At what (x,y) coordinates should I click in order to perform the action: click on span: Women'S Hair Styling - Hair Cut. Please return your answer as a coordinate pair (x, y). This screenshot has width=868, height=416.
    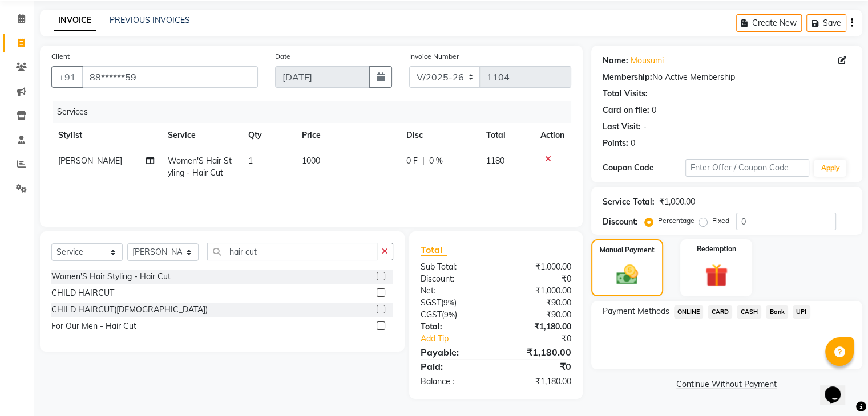
    Looking at the image, I should click on (199, 166).